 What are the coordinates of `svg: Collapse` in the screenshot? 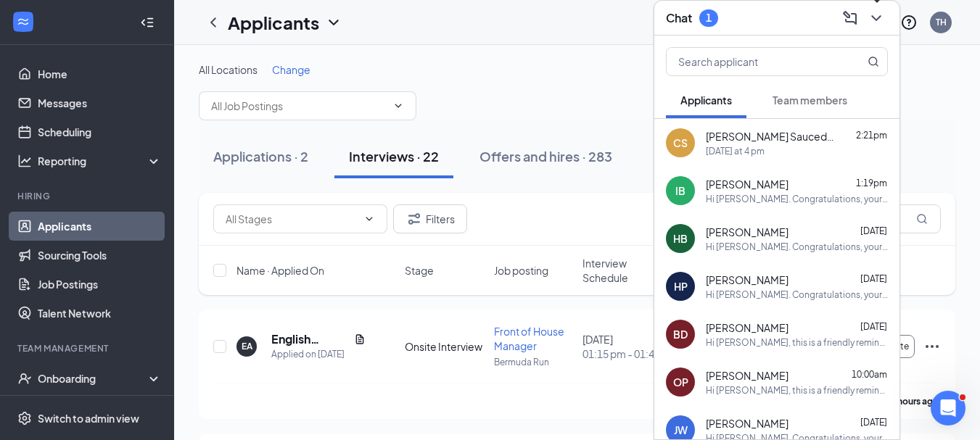 It's located at (148, 23).